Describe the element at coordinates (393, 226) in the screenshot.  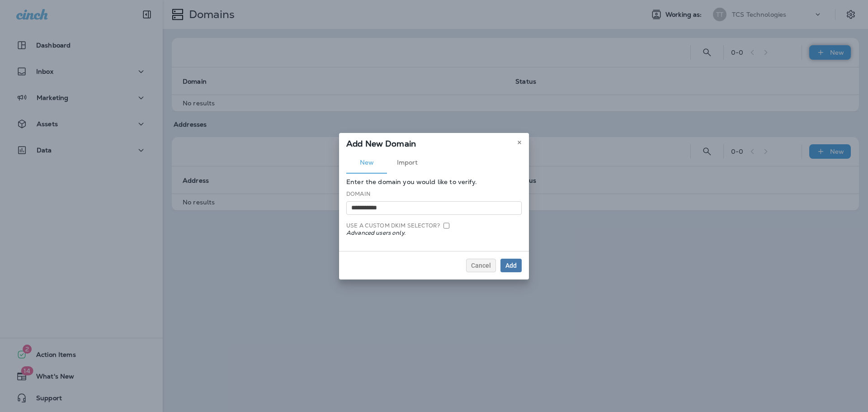
I see `label: Use a custom DKIM selector?` at that location.